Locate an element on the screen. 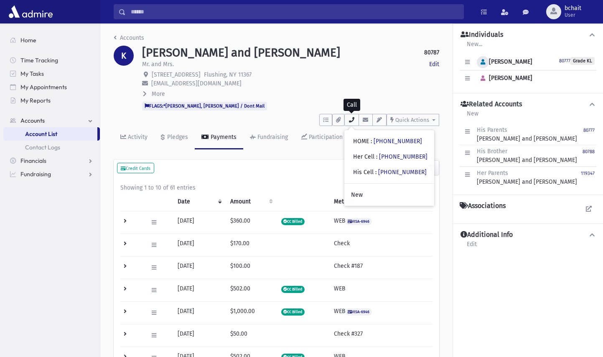 This screenshot has height=357, width=603. a: Activity is located at coordinates (134, 138).